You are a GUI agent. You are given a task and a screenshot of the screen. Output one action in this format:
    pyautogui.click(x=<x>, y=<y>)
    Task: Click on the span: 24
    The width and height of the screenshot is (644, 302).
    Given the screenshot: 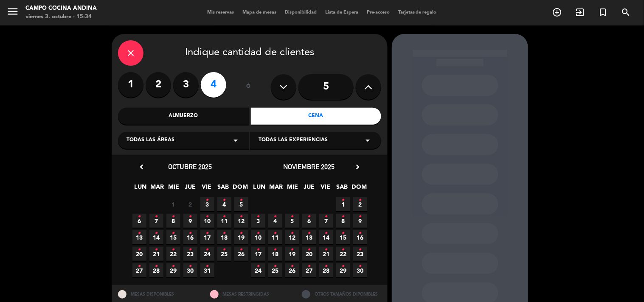 What is the action you would take?
    pyautogui.click(x=207, y=254)
    